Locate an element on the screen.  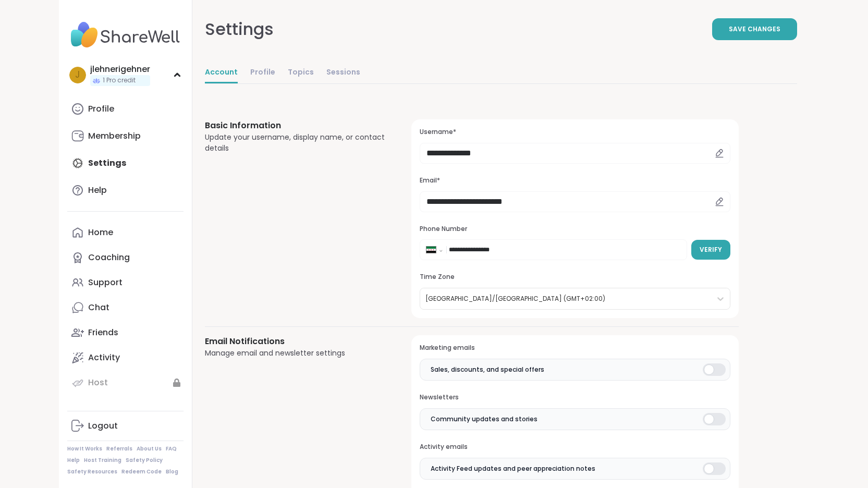
h3: Newsletters is located at coordinates (574, 397).